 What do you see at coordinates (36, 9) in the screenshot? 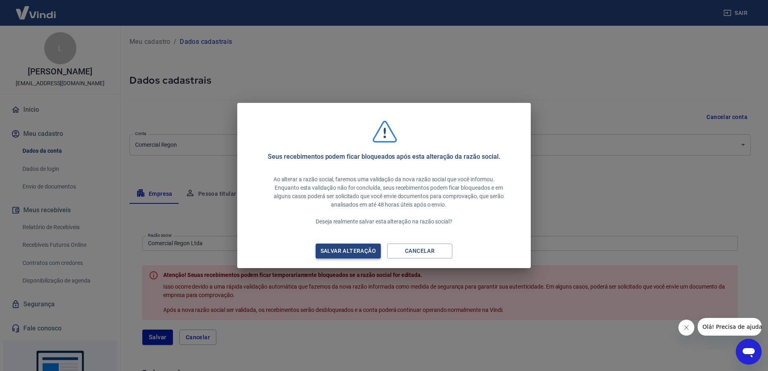
I see `span: Olá! Precisa de ajuda?` at bounding box center [36, 9].